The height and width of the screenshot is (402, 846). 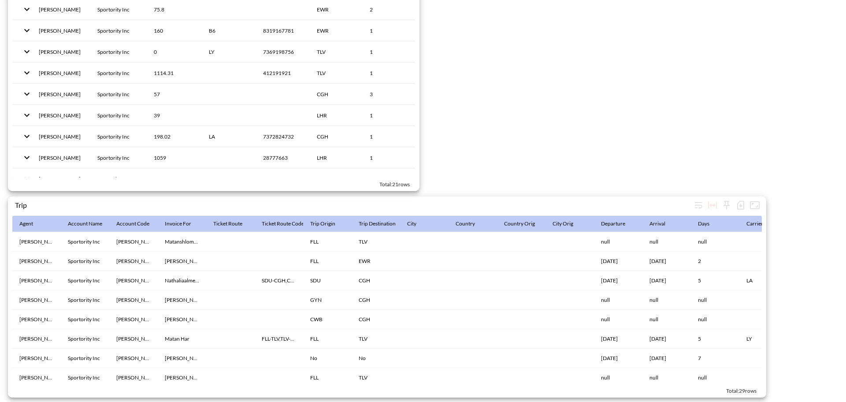 What do you see at coordinates (704, 224) in the screenshot?
I see `div: Days` at bounding box center [704, 224].